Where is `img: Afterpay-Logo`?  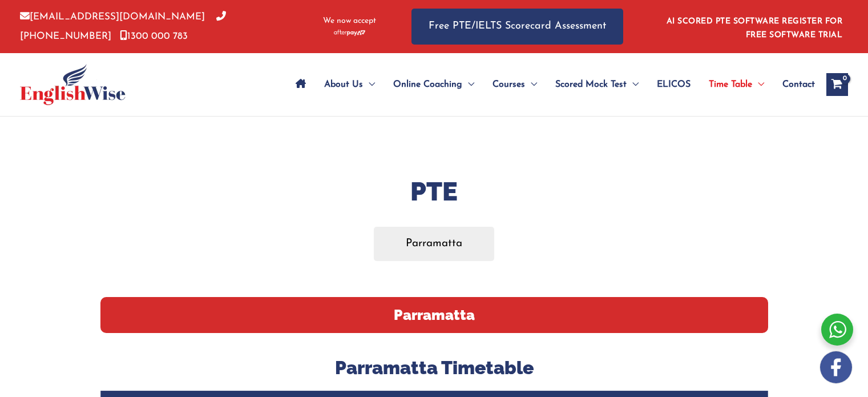 img: Afterpay-Logo is located at coordinates (350, 33).